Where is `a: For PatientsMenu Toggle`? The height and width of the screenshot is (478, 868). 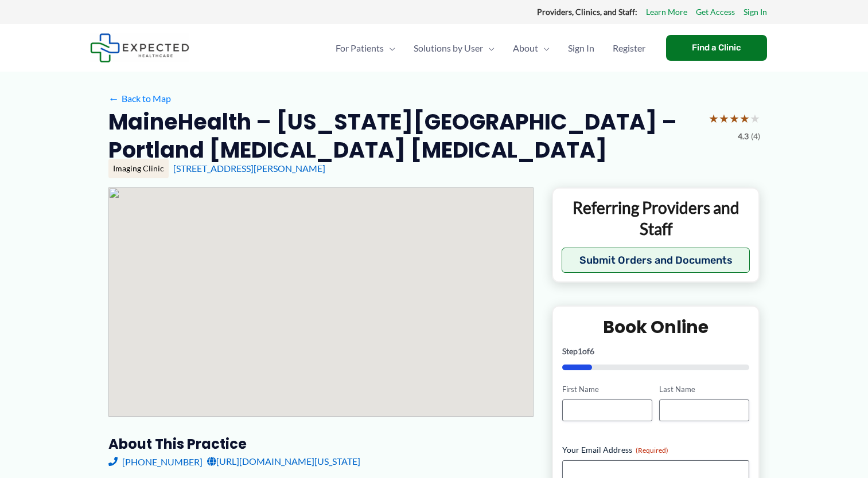
a: For PatientsMenu Toggle is located at coordinates (365, 48).